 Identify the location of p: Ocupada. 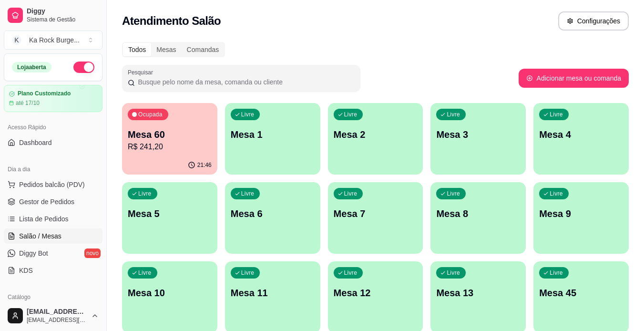
(150, 114).